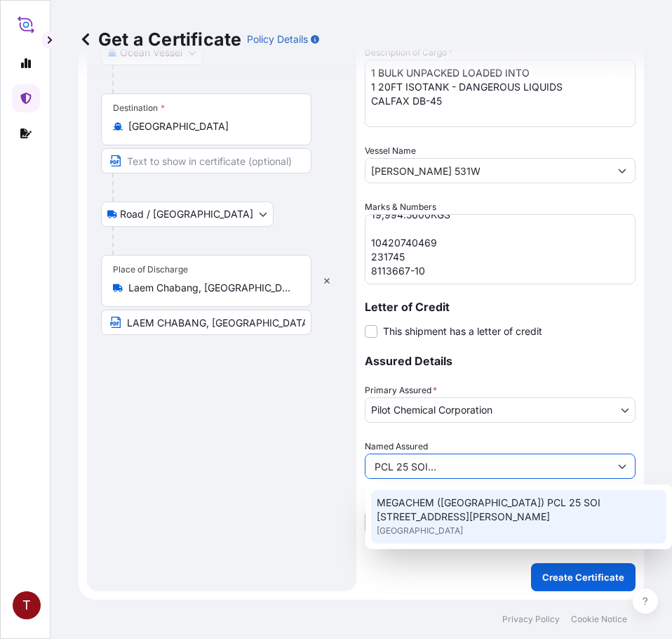 The width and height of the screenshot is (672, 639). What do you see at coordinates (277, 40) in the screenshot?
I see `p: Policy Details` at bounding box center [277, 40].